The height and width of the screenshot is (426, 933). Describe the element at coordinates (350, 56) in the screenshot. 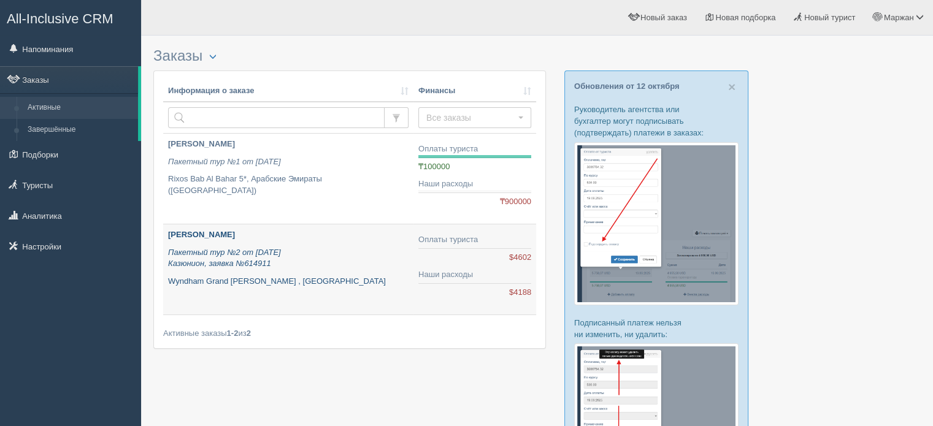

I see `h3: Заказы` at that location.